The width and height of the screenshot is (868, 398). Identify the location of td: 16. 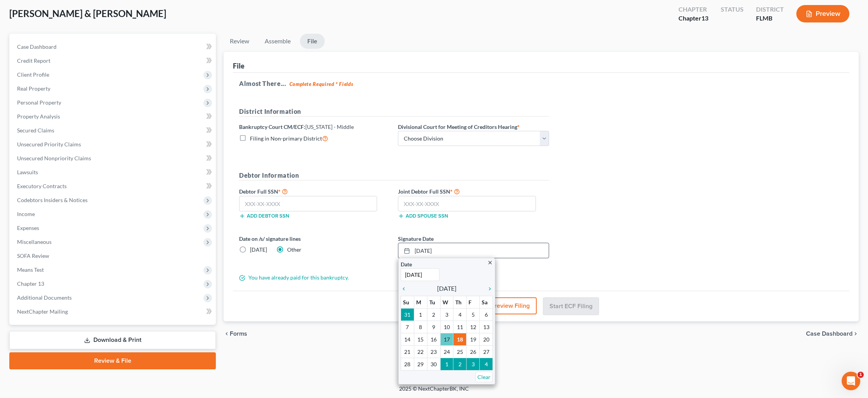
(434, 339).